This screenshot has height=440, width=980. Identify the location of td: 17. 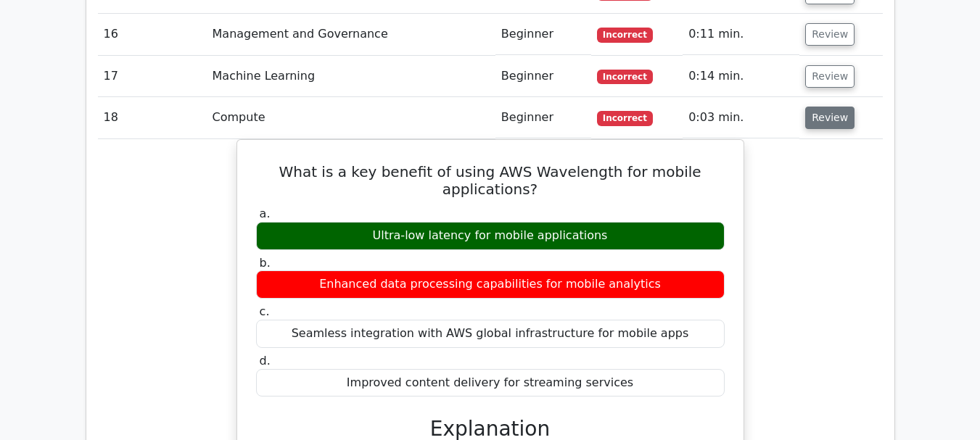
(152, 76).